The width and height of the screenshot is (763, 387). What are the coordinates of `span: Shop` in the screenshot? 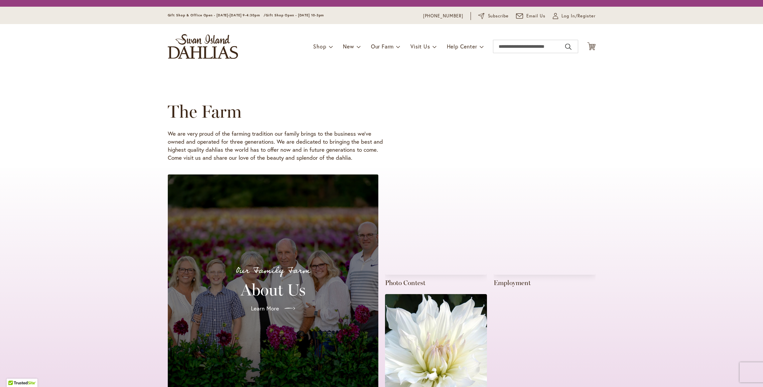 It's located at (319, 46).